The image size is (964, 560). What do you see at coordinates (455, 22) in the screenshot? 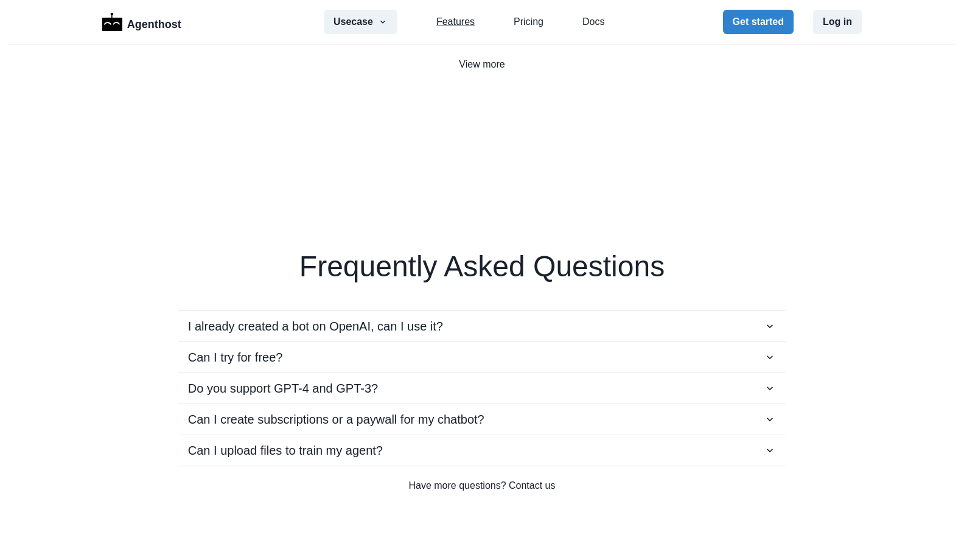
I see `a: Features` at bounding box center [455, 22].